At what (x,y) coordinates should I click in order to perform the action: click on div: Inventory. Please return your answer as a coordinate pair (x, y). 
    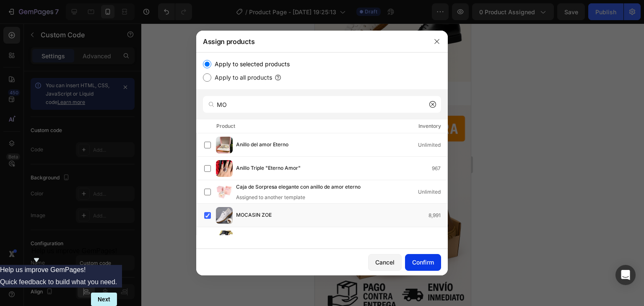
    Looking at the image, I should click on (430, 126).